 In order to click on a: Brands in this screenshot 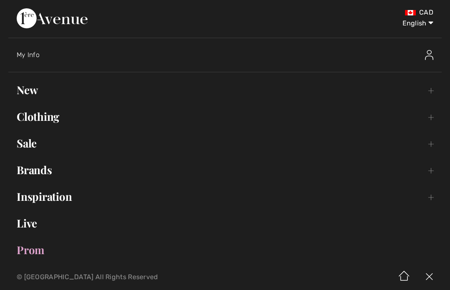, I will do `click(225, 170)`.